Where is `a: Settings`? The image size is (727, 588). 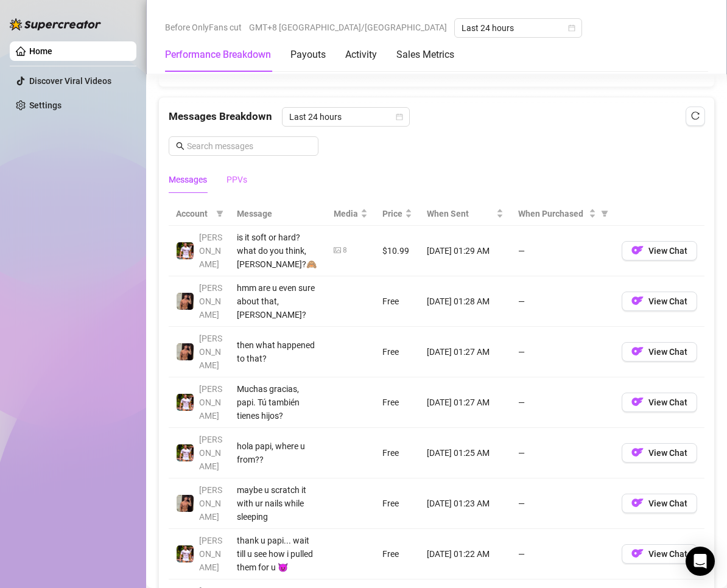 a: Settings is located at coordinates (45, 106).